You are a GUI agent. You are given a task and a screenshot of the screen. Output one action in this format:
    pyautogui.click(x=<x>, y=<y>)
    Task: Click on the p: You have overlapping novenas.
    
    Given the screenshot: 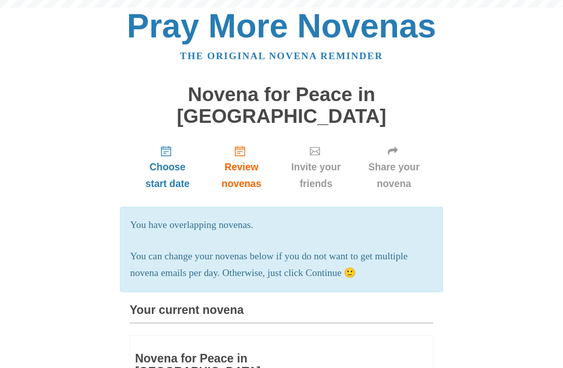 What is the action you would take?
    pyautogui.click(x=281, y=225)
    